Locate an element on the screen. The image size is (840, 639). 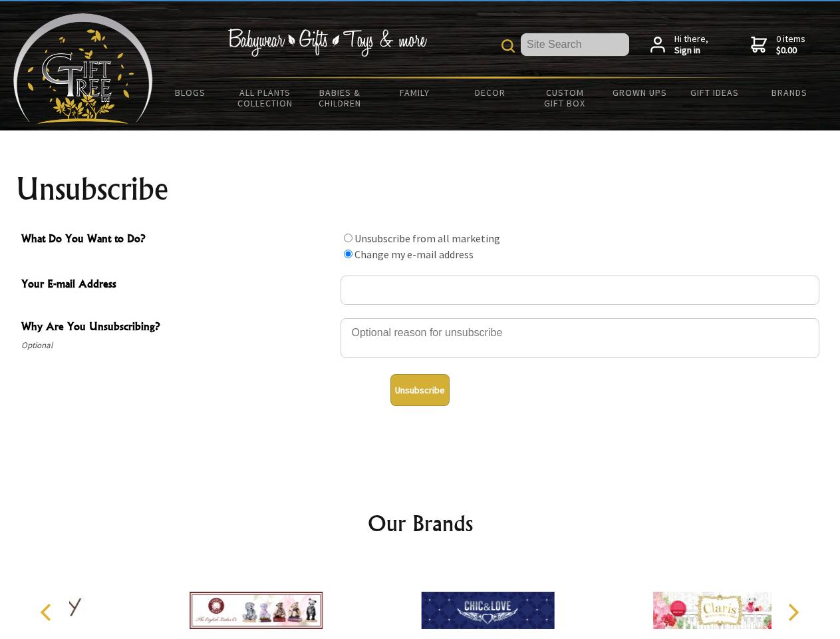
textarea: Why Are You Unsubscribing? is located at coordinates (580, 338).